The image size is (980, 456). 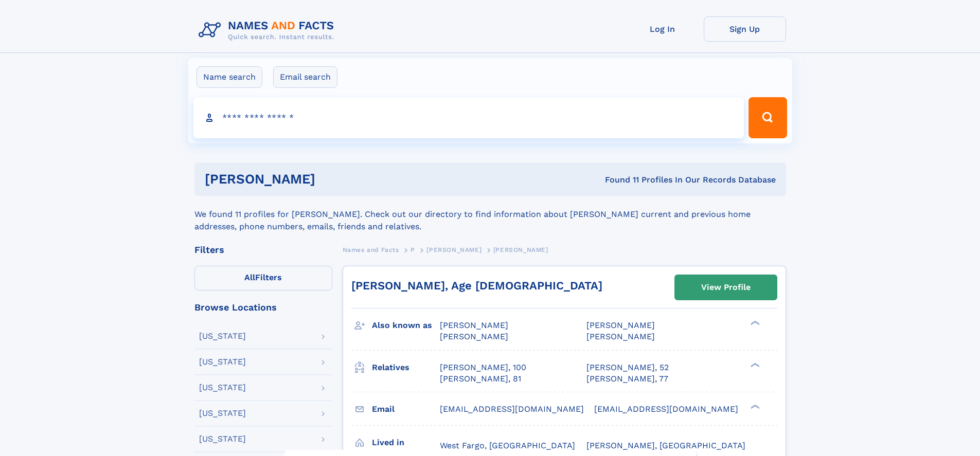 What do you see at coordinates (618, 180) in the screenshot?
I see `div: Found 11 Profiles In Our Records Database` at bounding box center [618, 180].